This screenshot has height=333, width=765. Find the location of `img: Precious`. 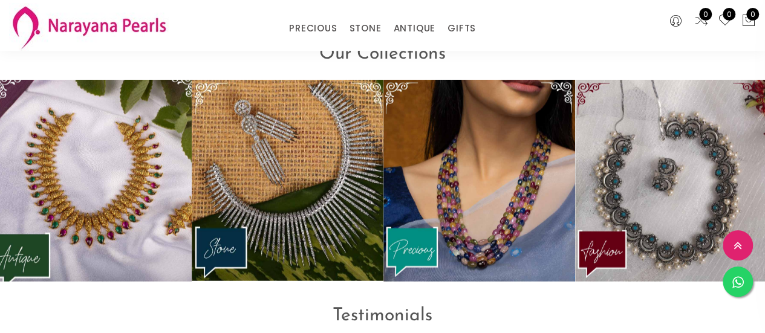

img: Precious is located at coordinates (479, 180).